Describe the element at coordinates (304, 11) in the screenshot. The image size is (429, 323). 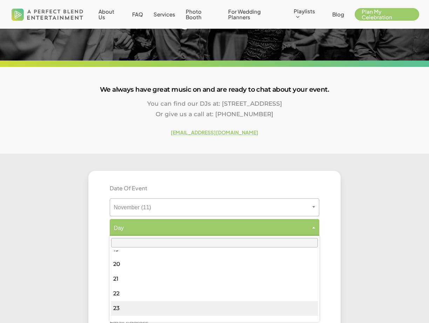
I see `span: Playlists` at that location.